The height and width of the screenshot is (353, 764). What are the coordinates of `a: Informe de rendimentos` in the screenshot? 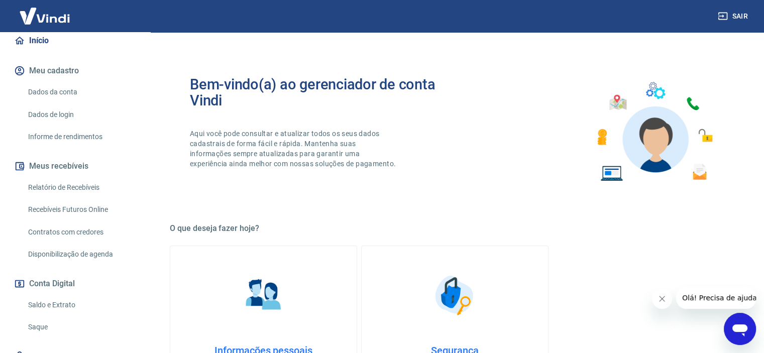 It's located at (81, 137).